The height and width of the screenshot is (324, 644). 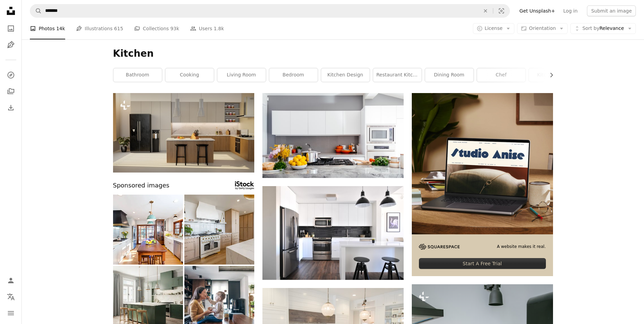 What do you see at coordinates (333, 135) in the screenshot?
I see `img: white over-the-range oven` at bounding box center [333, 135].